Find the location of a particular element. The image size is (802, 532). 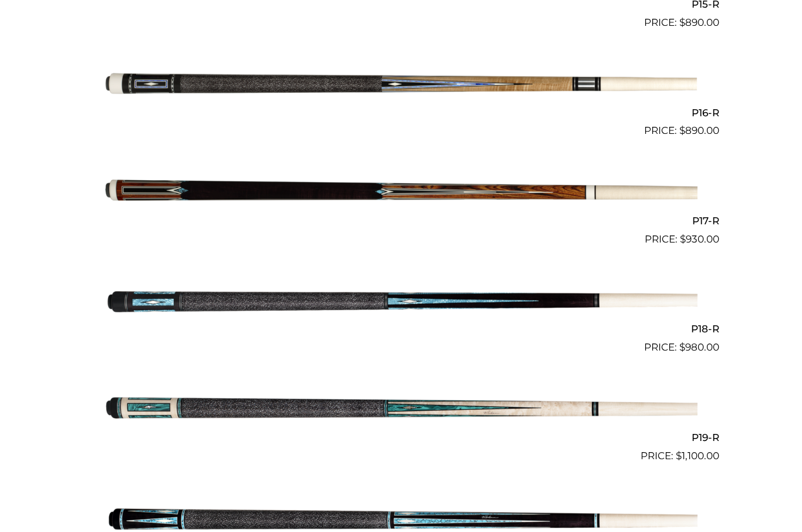

h2: P17-R is located at coordinates (401, 220).